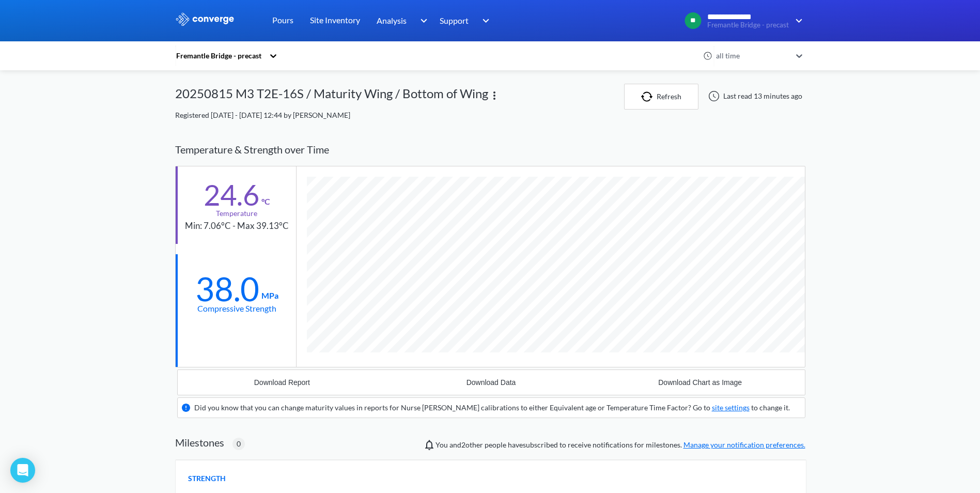 The image size is (980, 493). Describe the element at coordinates (207, 479) in the screenshot. I see `span: STRENGTH` at that location.